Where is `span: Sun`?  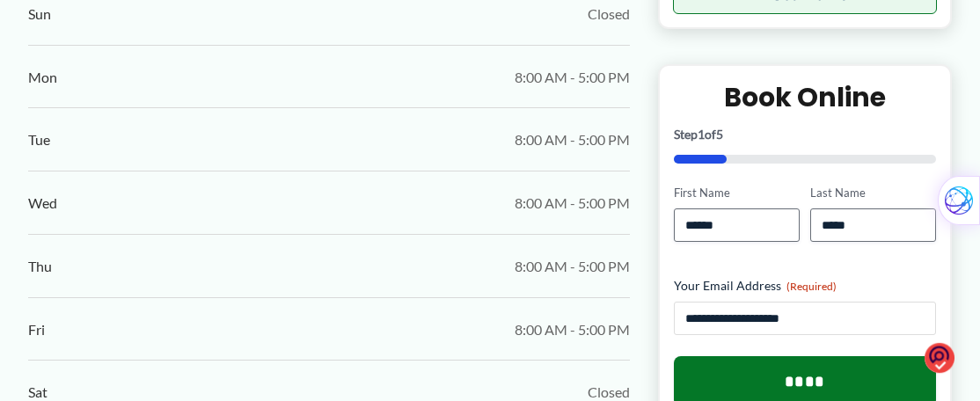 span: Sun is located at coordinates (40, 14).